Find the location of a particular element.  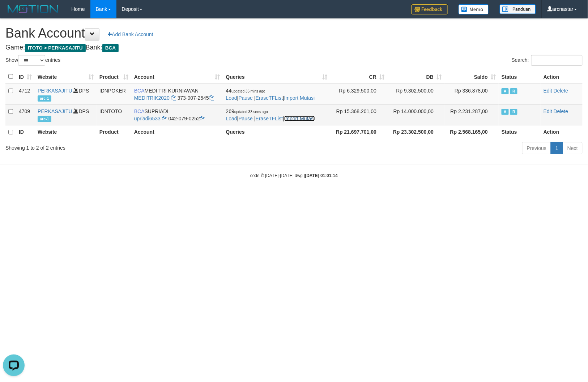

td: IDNPOKER is located at coordinates (114, 94).